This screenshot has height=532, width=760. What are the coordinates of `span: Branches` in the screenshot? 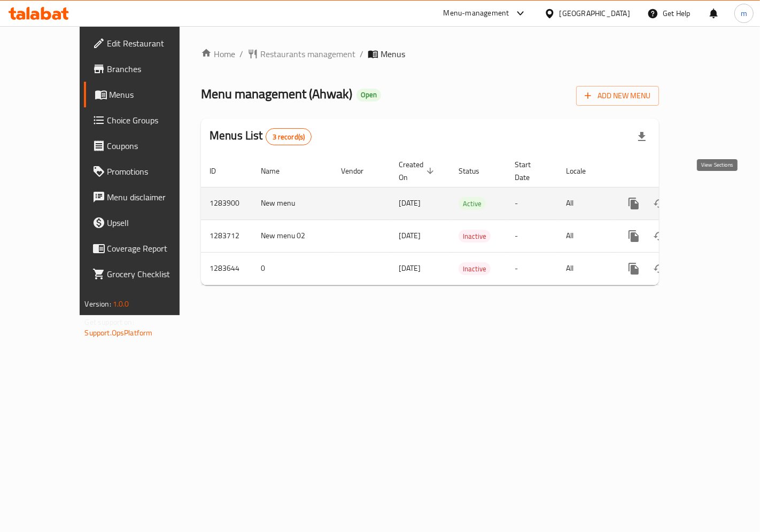 It's located at (152, 69).